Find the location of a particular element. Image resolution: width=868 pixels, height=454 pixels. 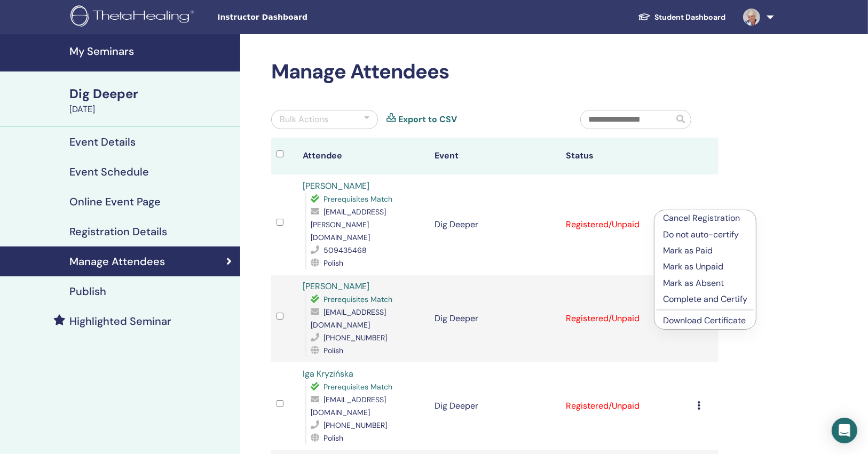

a: Export to CSV is located at coordinates (428, 120).